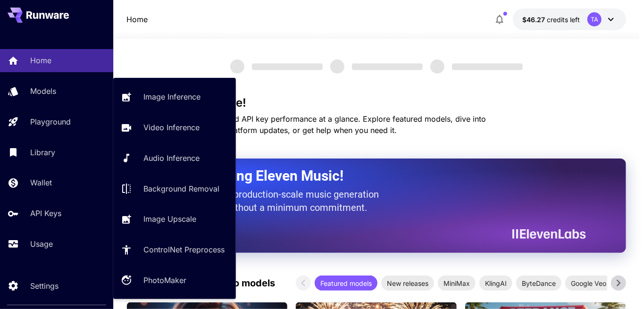 This screenshot has width=644, height=309. Describe the element at coordinates (44, 286) in the screenshot. I see `p: Settings` at that location.